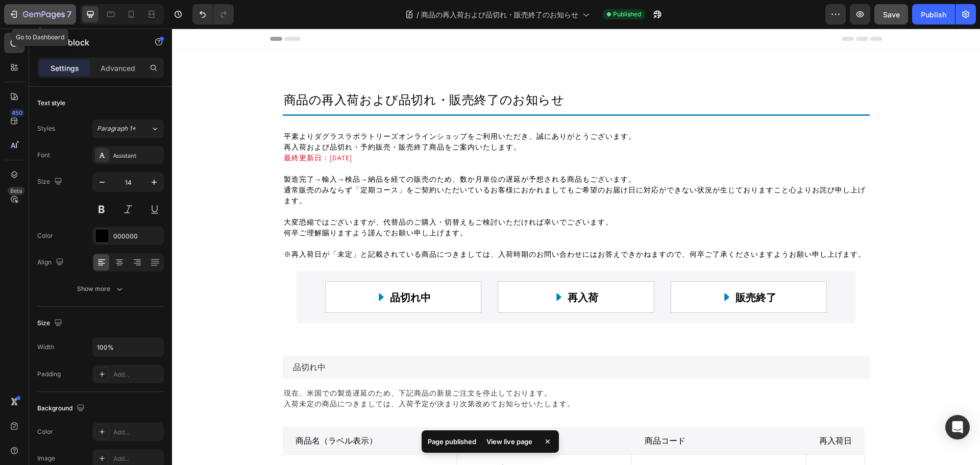  I want to click on span: Paragraph 1*, so click(117, 129).